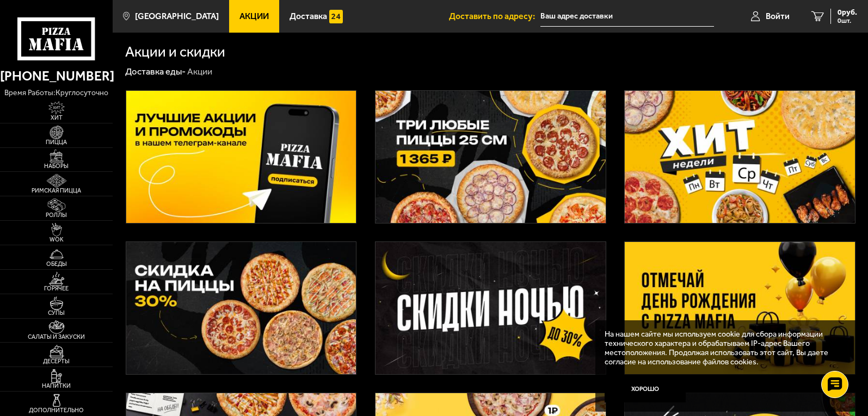 The image size is (868, 416). Describe the element at coordinates (848, 12) in the screenshot. I see `span: 0 руб.` at that location.